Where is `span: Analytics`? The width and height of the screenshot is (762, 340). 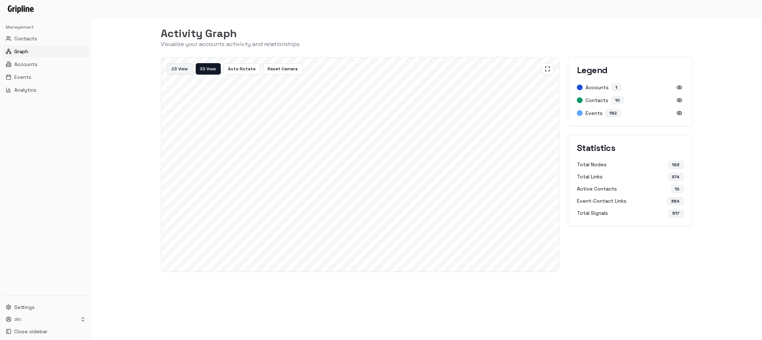 span: Analytics is located at coordinates (25, 90).